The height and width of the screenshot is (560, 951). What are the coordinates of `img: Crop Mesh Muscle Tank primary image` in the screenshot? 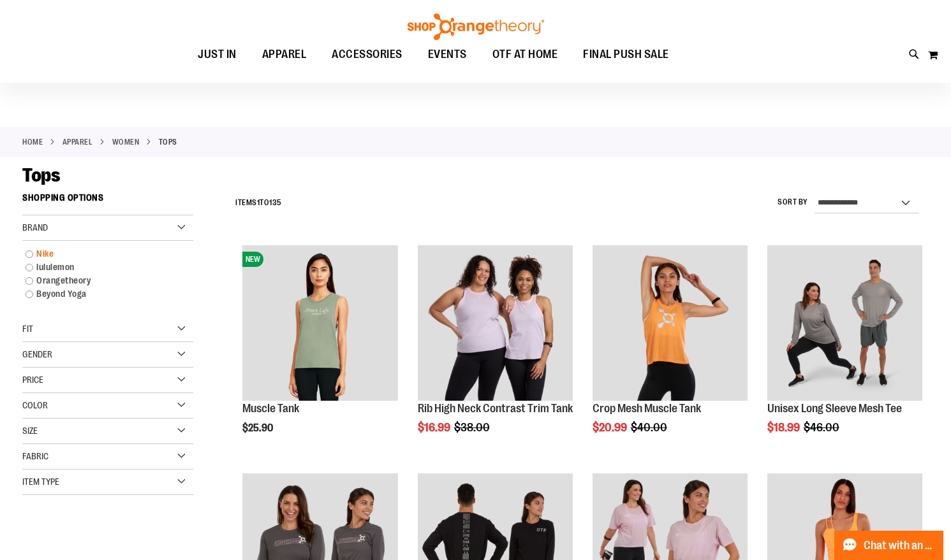 It's located at (670, 322).